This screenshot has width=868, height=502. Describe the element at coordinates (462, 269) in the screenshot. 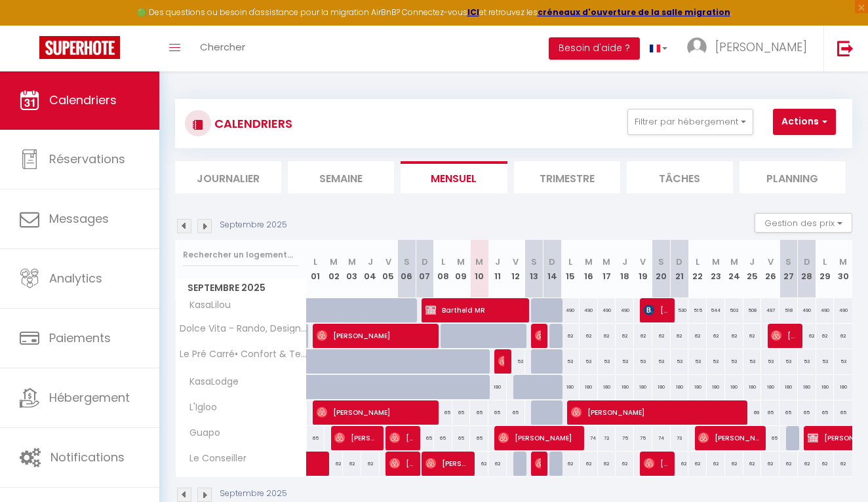

I see `th: 09` at that location.